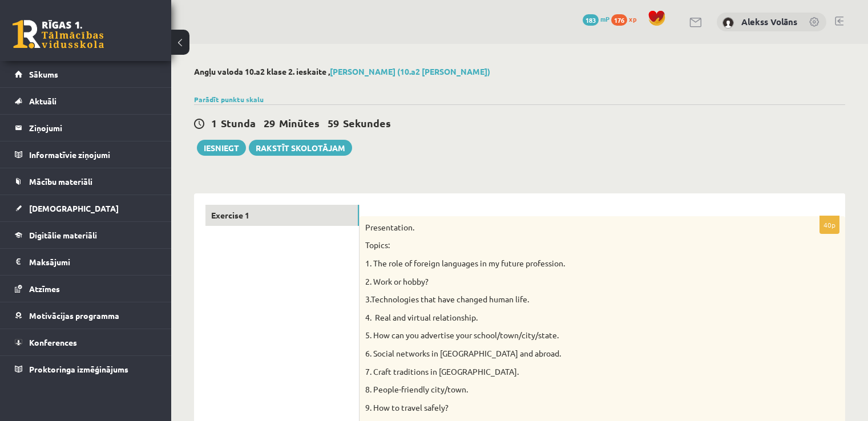 This screenshot has width=868, height=421. What do you see at coordinates (85, 155) in the screenshot?
I see `a: Informatīvie ziņojumi` at bounding box center [85, 155].